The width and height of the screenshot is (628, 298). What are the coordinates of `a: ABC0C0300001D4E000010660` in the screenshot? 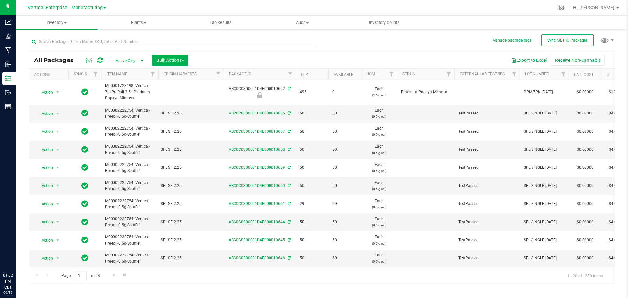 It's located at (257, 186).